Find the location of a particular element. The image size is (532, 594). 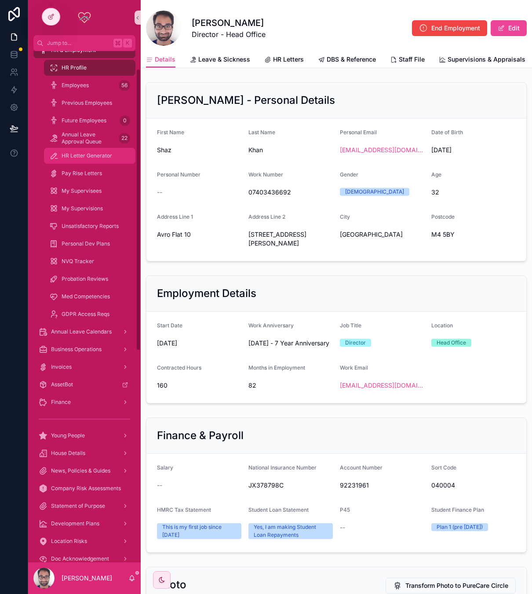

span: Personal Number is located at coordinates (179, 174).